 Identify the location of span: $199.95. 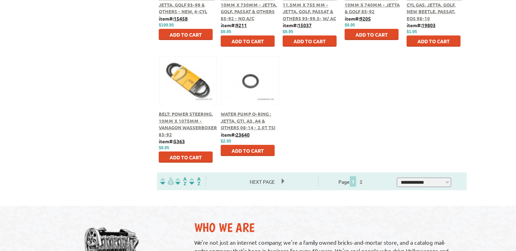
(166, 25).